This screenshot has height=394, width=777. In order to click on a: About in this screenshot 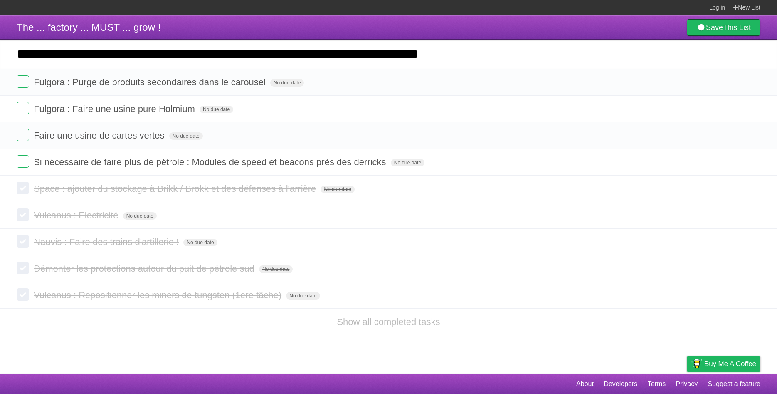, I will do `click(585, 384)`.